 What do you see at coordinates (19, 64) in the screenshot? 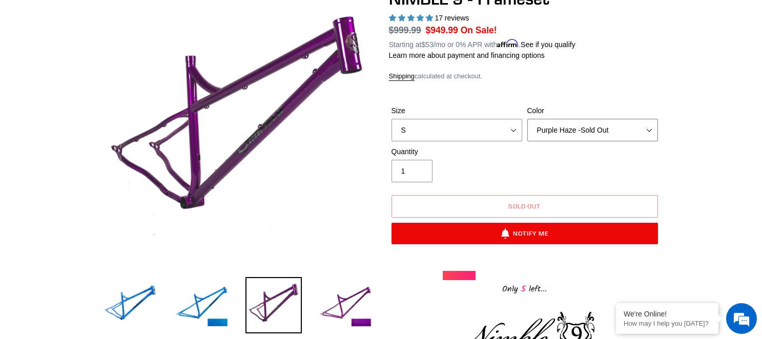
I see `div: Navigation go back` at bounding box center [19, 64].